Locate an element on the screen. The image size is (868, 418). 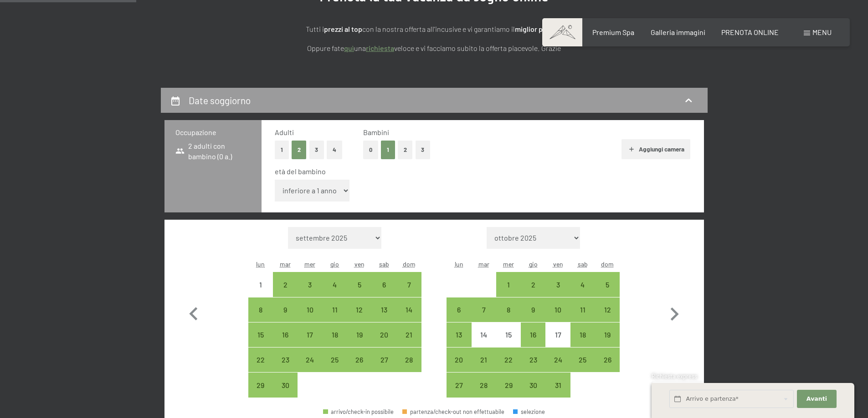
div: 21 is located at coordinates (408, 343).